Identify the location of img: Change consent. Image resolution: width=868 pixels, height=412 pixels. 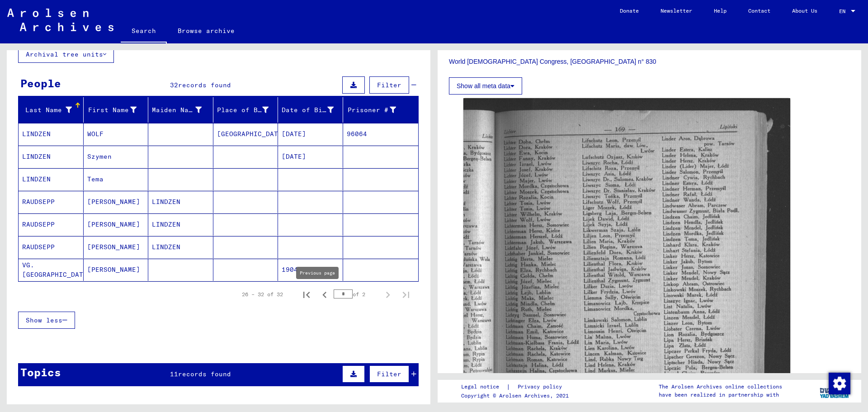
(840, 384).